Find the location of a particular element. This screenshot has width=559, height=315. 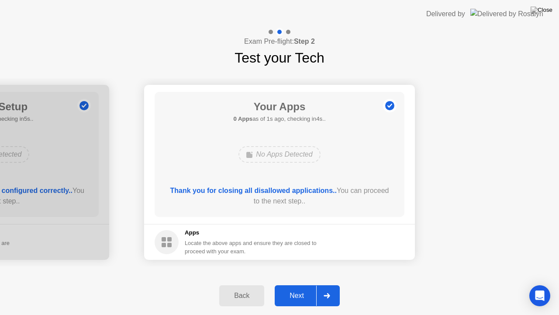

div: No Apps Detected is located at coordinates (279, 154).